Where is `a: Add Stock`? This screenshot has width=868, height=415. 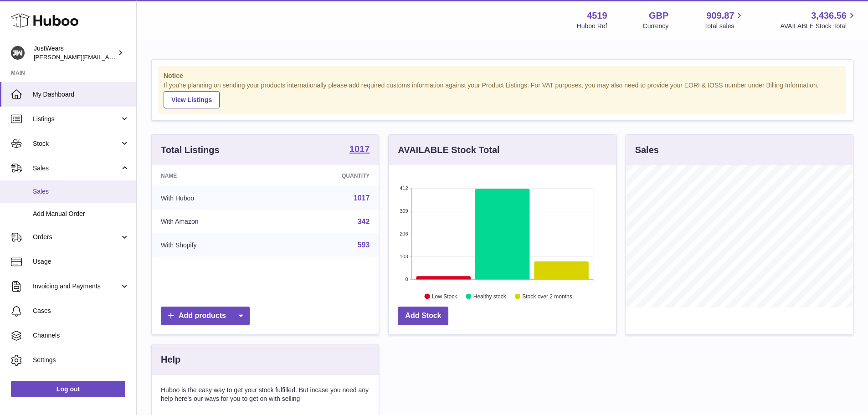
a: Add Stock is located at coordinates (423, 316).